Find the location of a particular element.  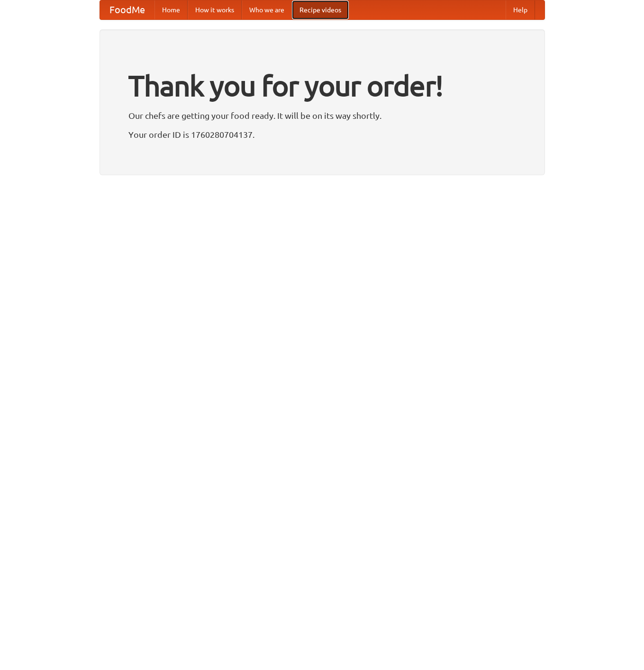

p: Your order ID is 1760280704137. is located at coordinates (322, 135).